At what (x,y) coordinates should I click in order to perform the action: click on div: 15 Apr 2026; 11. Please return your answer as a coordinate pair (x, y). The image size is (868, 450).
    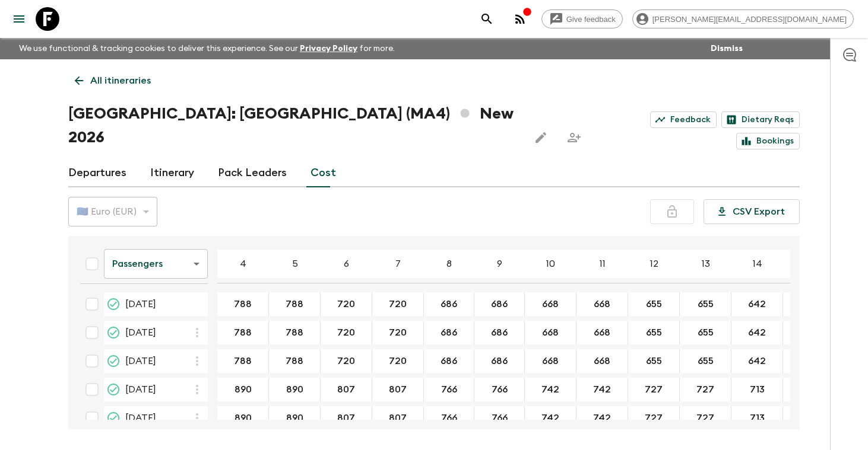
    Looking at the image, I should click on (602, 390).